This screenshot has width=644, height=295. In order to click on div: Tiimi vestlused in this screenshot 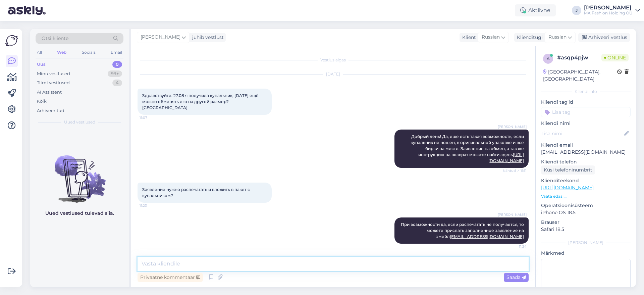, I will do `click(54, 83)`.